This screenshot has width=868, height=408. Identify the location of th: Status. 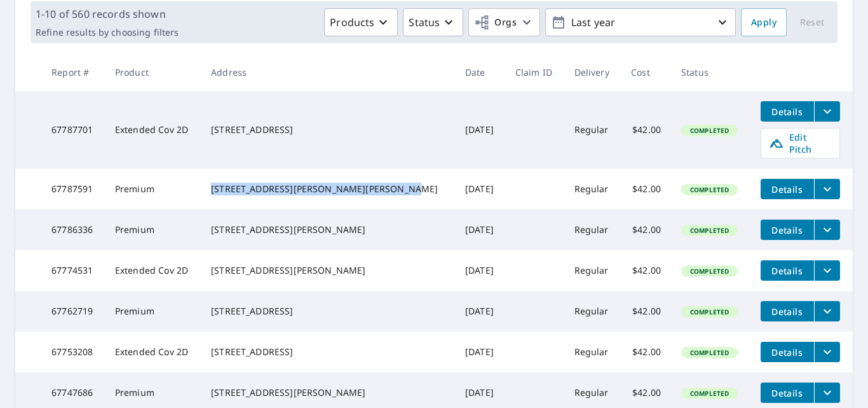
(710, 72).